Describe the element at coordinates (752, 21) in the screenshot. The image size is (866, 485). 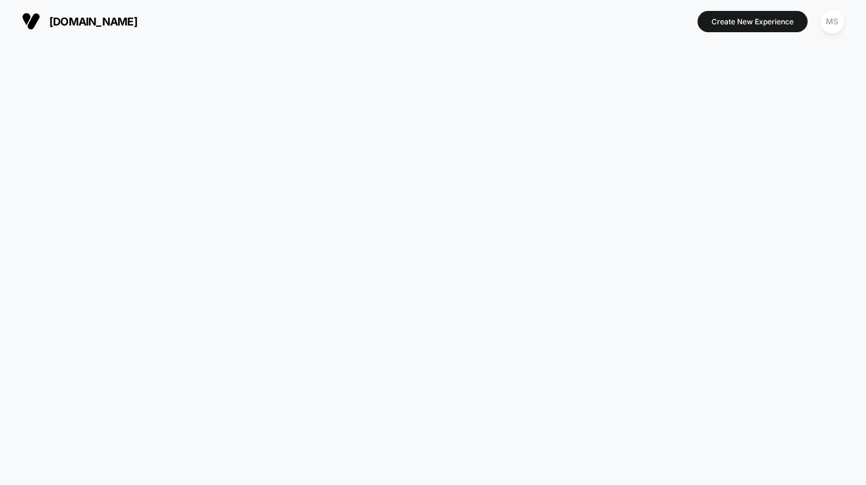
I see `button: Create New Experience` at that location.